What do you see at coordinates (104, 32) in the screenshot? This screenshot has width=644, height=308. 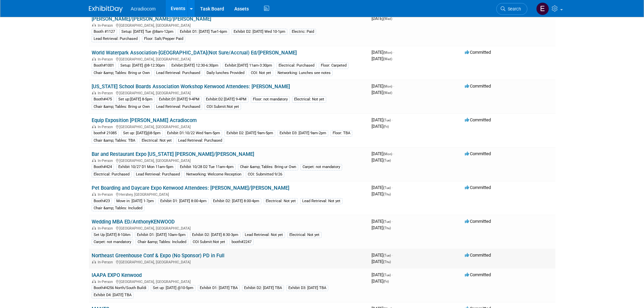 I see `div: Booth #1127` at bounding box center [104, 32].